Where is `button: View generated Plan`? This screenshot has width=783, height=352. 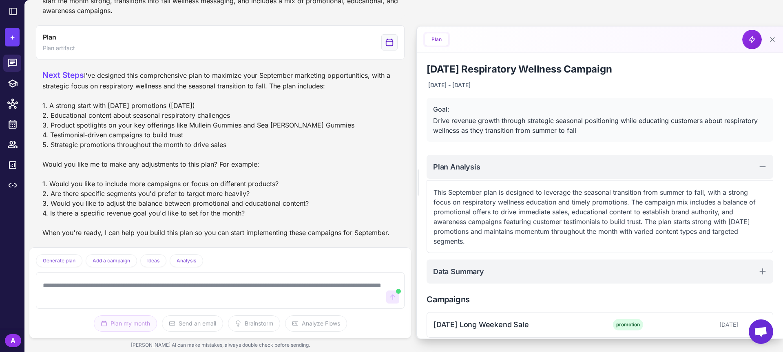 button: View generated Plan is located at coordinates (220, 42).